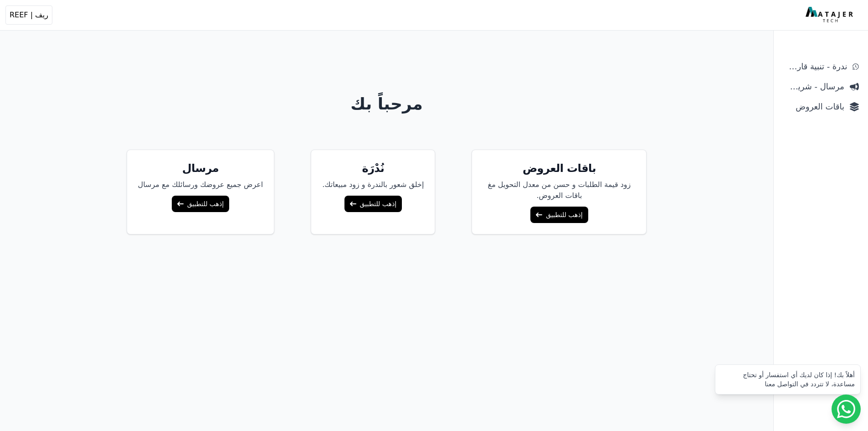  What do you see at coordinates (373, 184) in the screenshot?
I see `p: إخلق شعور بالندرة و زود مبيعاتك.` at bounding box center [373, 184].